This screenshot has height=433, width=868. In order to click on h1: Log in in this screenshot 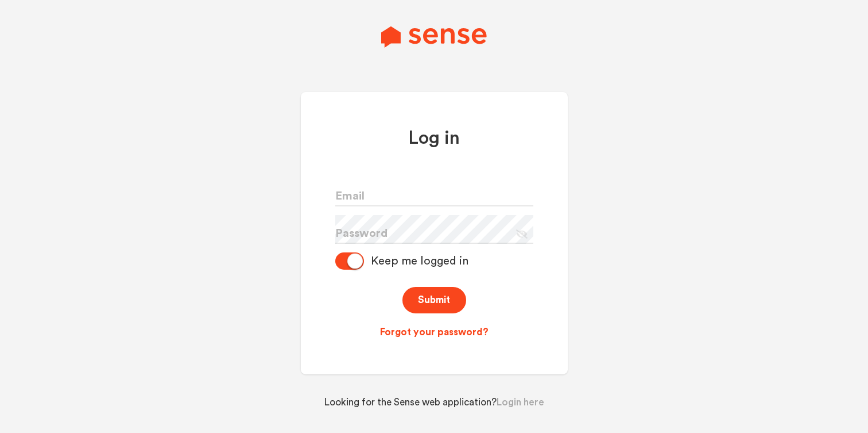, I will do `click(434, 138)`.